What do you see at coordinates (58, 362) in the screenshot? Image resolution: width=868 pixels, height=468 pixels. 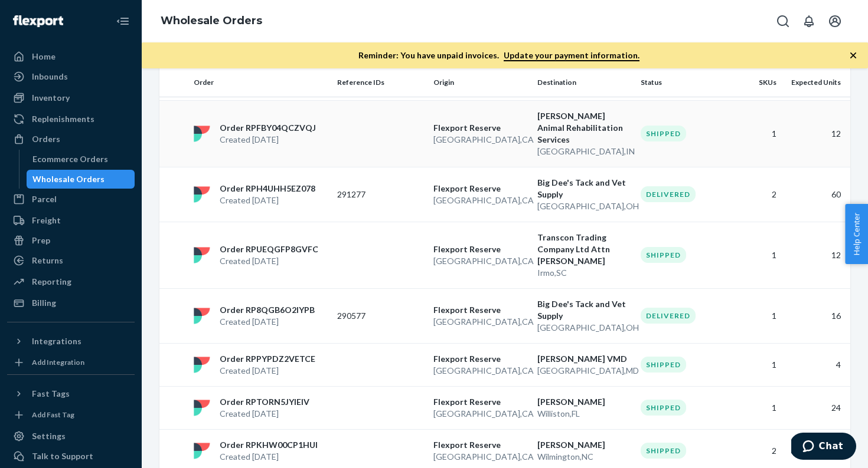 I see `div: Add Integration` at bounding box center [58, 362].